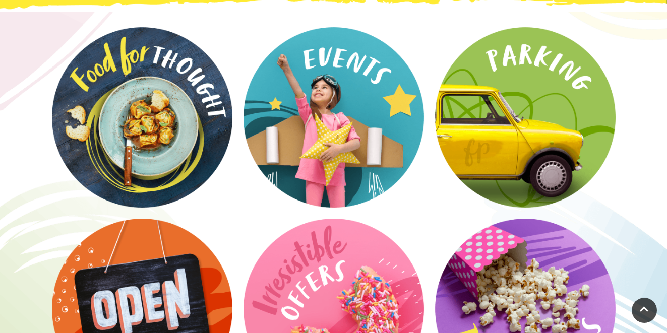 The image size is (667, 333). Describe the element at coordinates (525, 117) in the screenshot. I see `img: Parking your Car at Festival Place` at that location.